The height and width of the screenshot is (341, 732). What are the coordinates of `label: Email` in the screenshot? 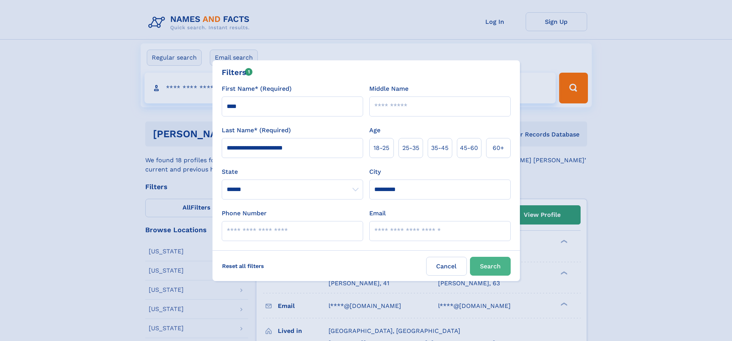 It's located at (378, 213).